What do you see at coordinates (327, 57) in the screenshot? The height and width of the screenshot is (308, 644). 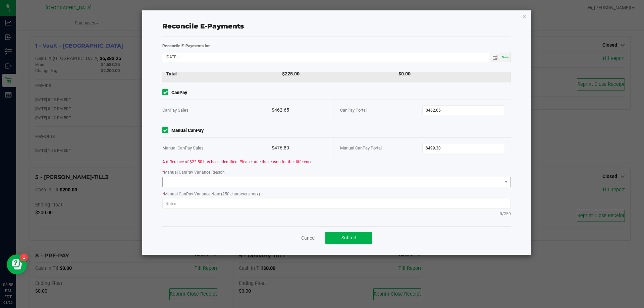 I see `input: Date` at bounding box center [327, 57].